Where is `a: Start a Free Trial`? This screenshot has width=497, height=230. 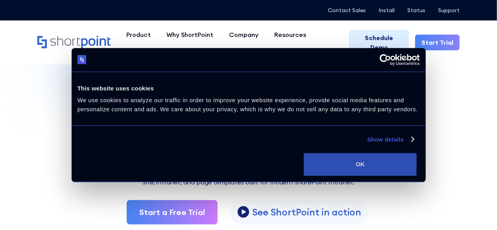 a: Start a Free Trial is located at coordinates (172, 212).